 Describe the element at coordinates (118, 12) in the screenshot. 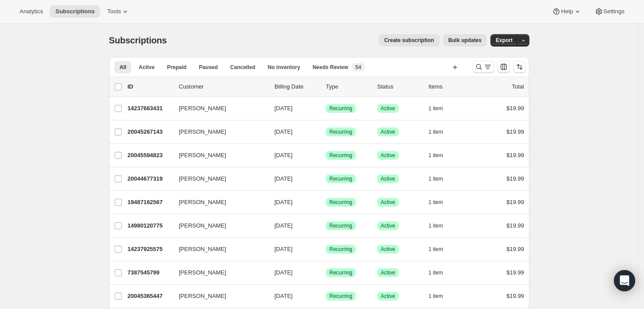

I see `button: Tools` at that location.